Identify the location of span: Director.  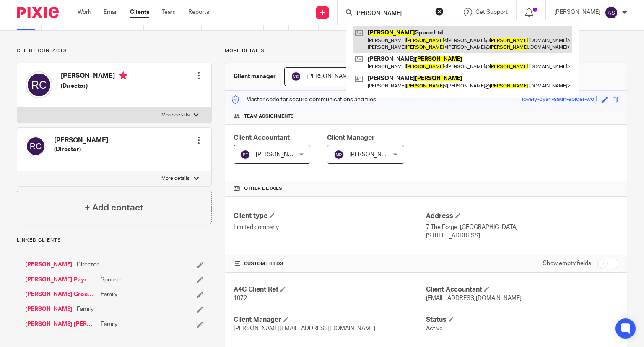
(88, 264).